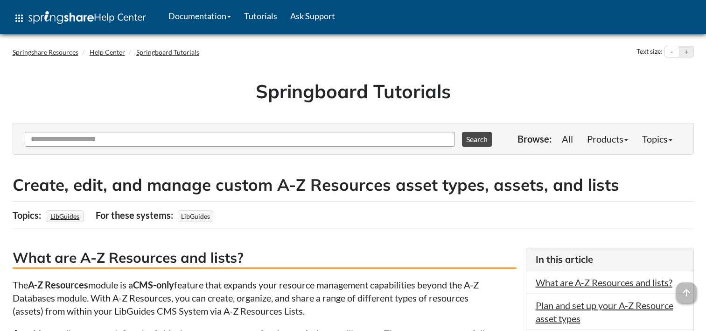 Image resolution: width=706 pixels, height=331 pixels. Describe the element at coordinates (650, 52) in the screenshot. I see `div: Text size:` at that location.